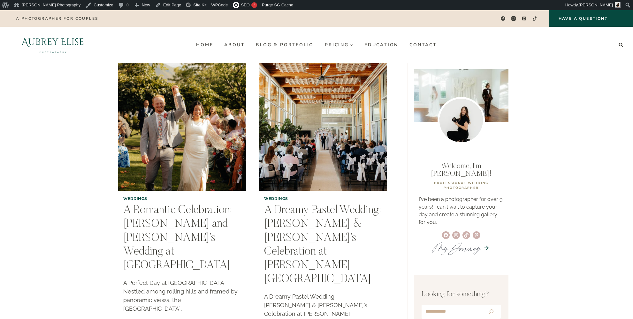 This screenshot has height=319, width=633. I want to click on a: Facebook, so click(503, 19).